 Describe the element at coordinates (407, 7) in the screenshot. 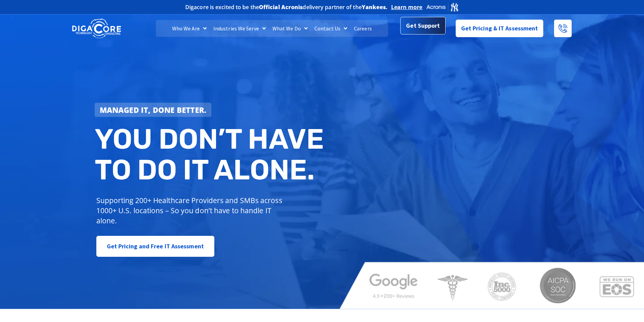

I see `span: Learn more` at that location.